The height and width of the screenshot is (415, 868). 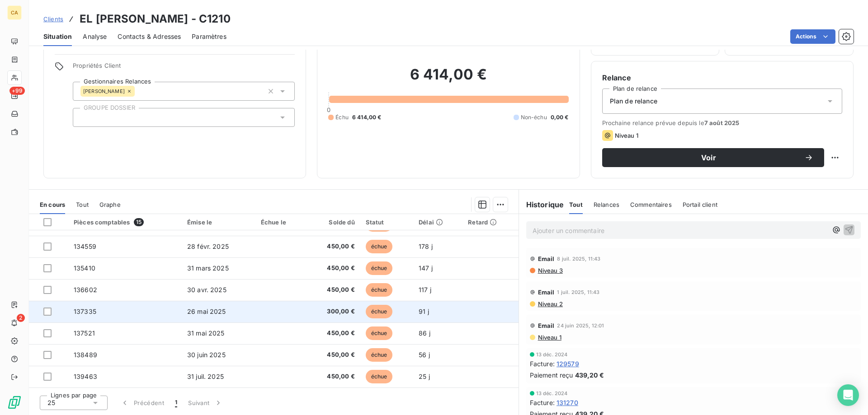 What do you see at coordinates (708, 157) in the screenshot?
I see `span: Voir` at bounding box center [708, 157].